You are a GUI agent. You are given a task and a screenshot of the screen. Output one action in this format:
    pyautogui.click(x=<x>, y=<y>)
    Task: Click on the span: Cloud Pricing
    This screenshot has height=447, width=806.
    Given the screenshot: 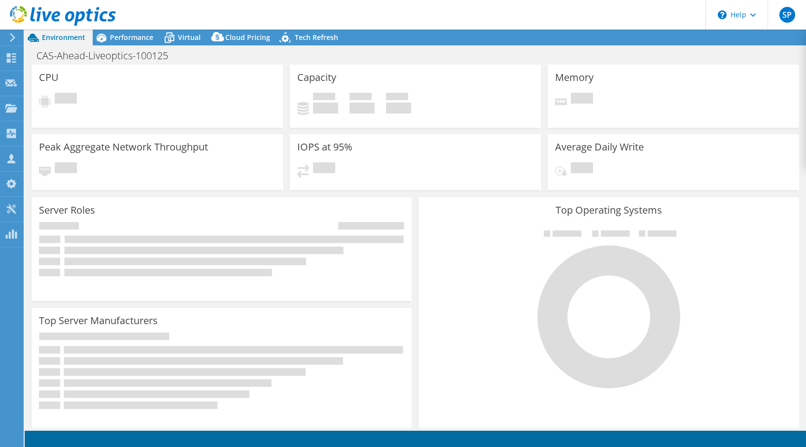 What is the action you would take?
    pyautogui.click(x=248, y=37)
    